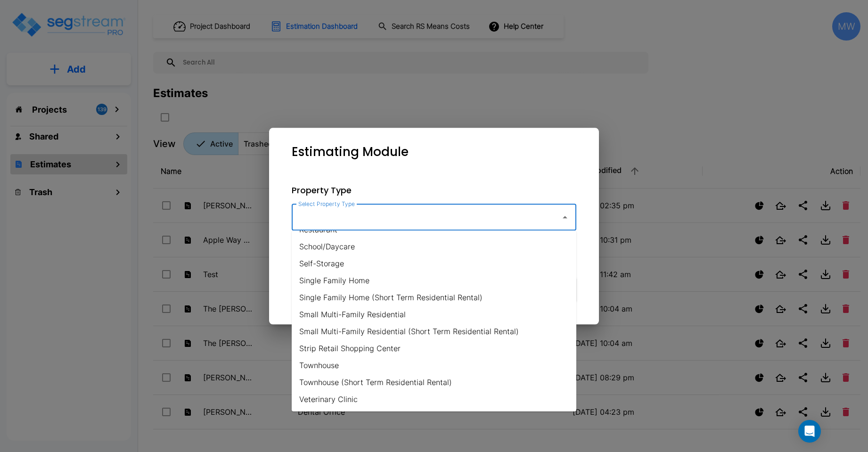 This screenshot has width=868, height=452. I want to click on li: Single Family Home (Short Term Residential Rental), so click(434, 298).